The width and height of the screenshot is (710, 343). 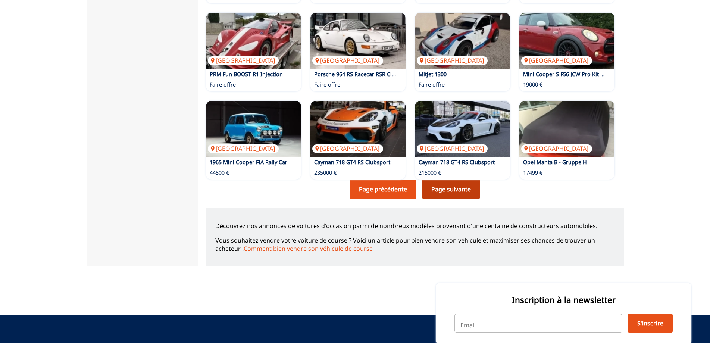 What do you see at coordinates (383, 189) in the screenshot?
I see `a: Page précédente` at bounding box center [383, 189].